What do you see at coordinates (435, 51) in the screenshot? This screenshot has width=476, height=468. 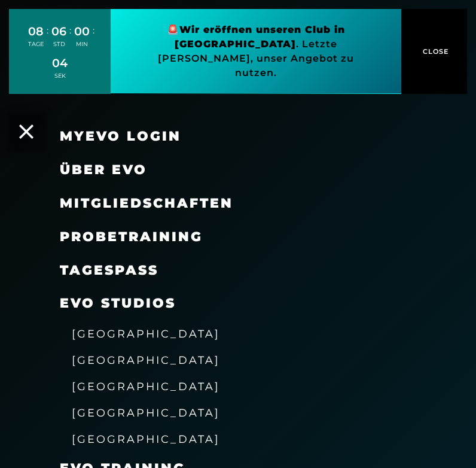 I see `span: CLOSE` at bounding box center [435, 51].